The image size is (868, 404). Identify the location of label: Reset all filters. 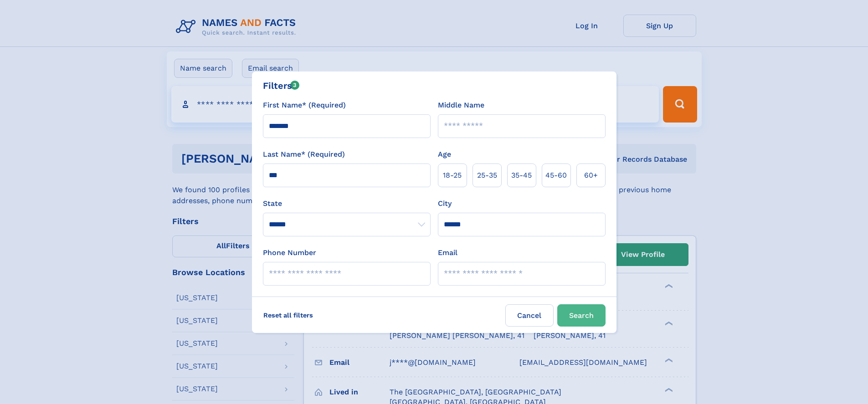
(288, 315).